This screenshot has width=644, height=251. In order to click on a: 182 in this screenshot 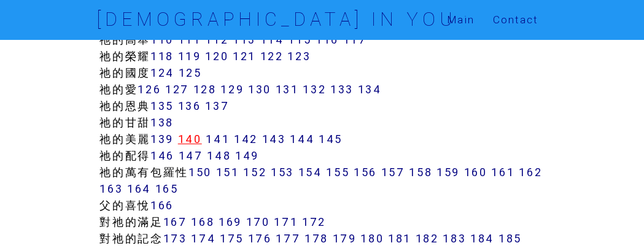, I will do `click(427, 238)`.